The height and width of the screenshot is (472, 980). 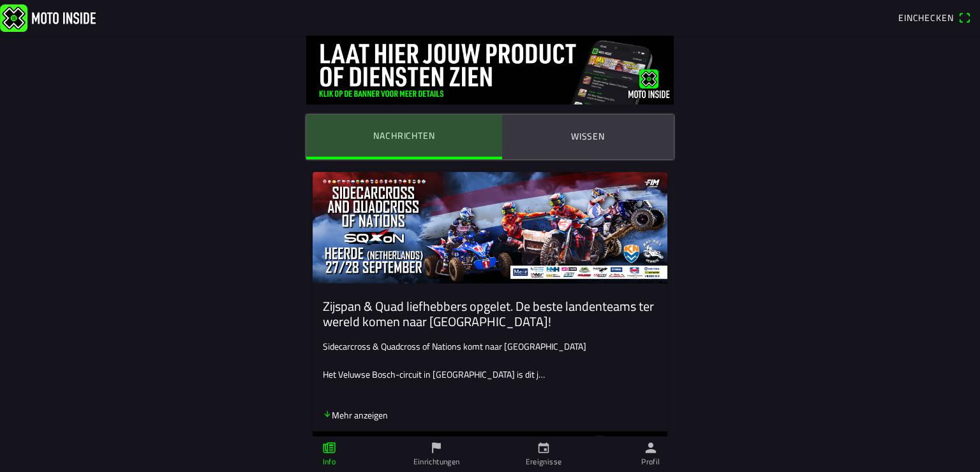 I want to click on ion-label: Profil, so click(x=650, y=462).